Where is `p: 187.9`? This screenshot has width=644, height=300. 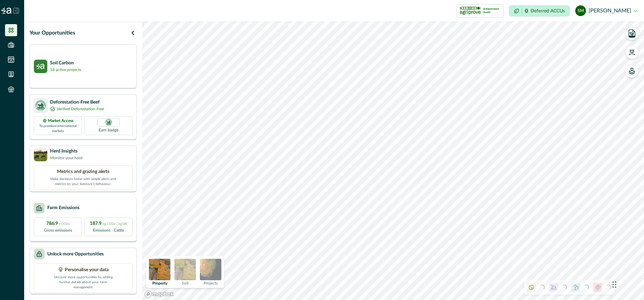 p: 187.9 is located at coordinates (109, 224).